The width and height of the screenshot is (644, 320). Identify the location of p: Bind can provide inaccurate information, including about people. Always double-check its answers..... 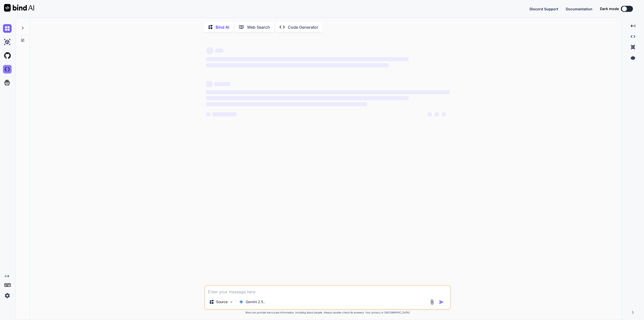
(328, 312).